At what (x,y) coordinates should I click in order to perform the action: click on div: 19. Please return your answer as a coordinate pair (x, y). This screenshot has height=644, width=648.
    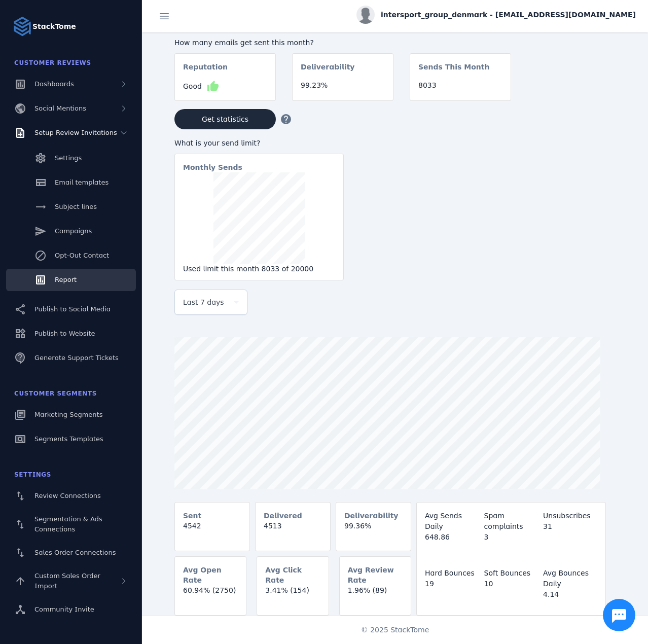
    Looking at the image, I should click on (452, 584).